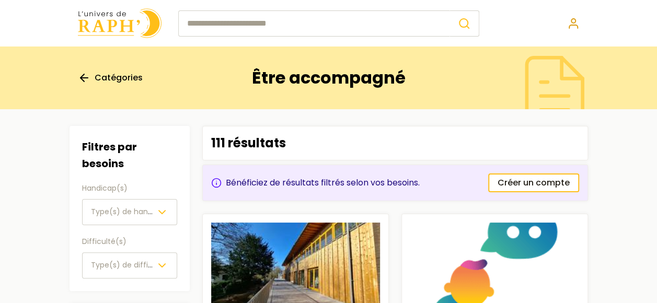  What do you see at coordinates (574, 24) in the screenshot?
I see `a: Se connecter` at bounding box center [574, 24].